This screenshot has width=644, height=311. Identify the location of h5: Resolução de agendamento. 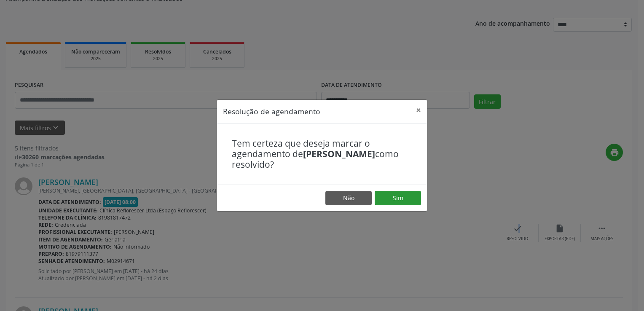
(271, 111).